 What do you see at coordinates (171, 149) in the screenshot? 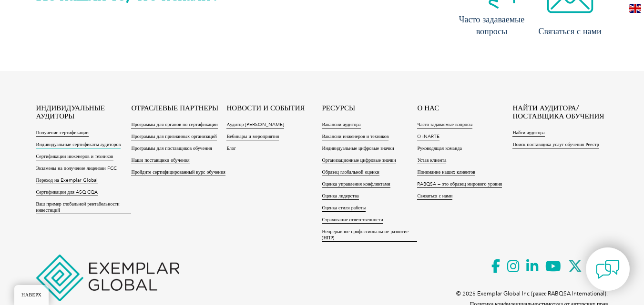
I see `a: Программы для поставщиков обучения` at bounding box center [171, 149].